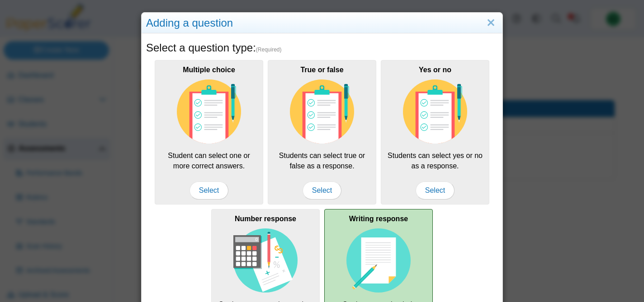 This screenshot has height=302, width=644. I want to click on b: Number response, so click(265, 219).